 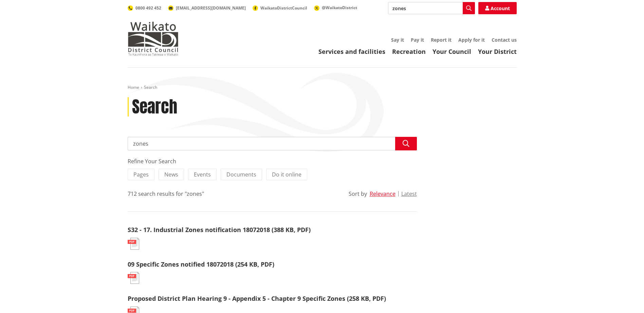 I want to click on a: Your District, so click(x=497, y=51).